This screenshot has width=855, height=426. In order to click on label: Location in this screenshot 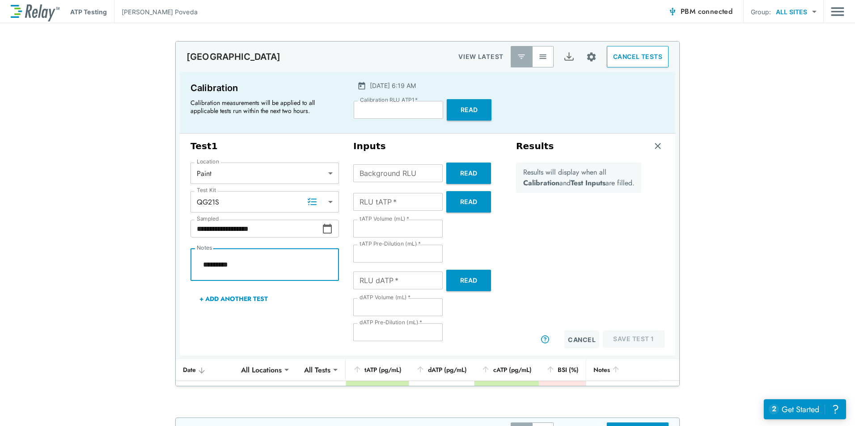, I will do `click(208, 162)`.